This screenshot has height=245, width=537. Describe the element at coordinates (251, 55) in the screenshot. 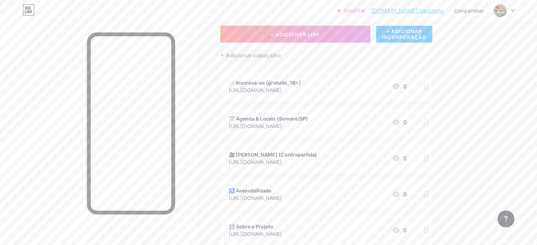

I see `font: + Adicionar cabeçalho` at that location.